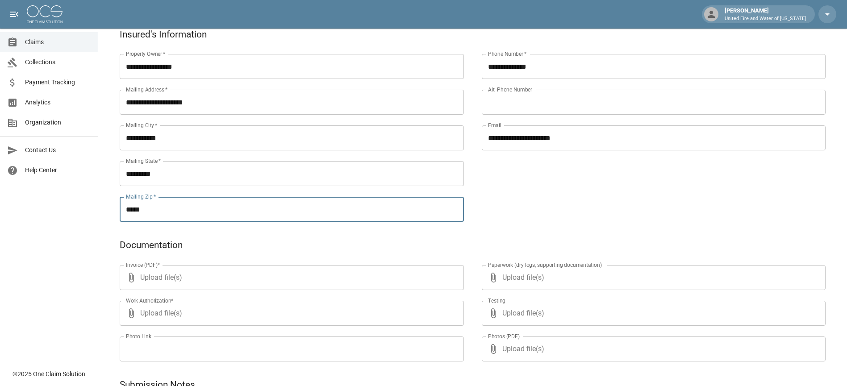 Image resolution: width=847 pixels, height=386 pixels. I want to click on span: Analytics, so click(58, 102).